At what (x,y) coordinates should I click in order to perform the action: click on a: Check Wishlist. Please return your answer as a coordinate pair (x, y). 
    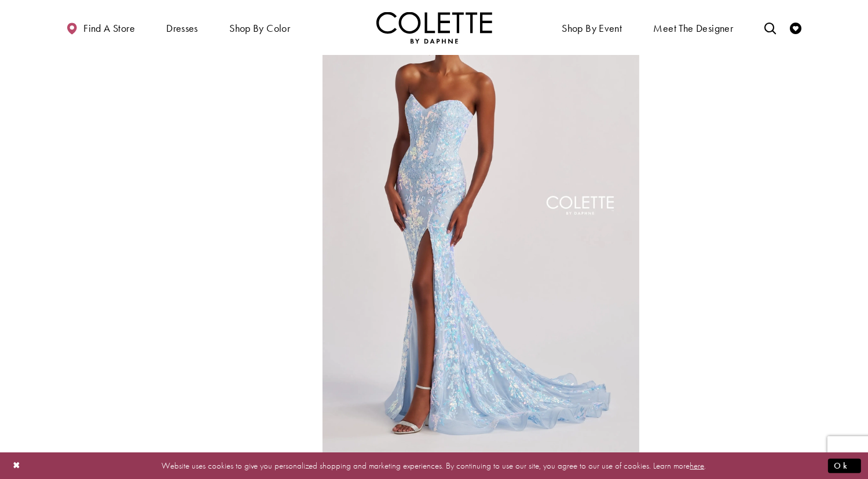
    Looking at the image, I should click on (796, 27).